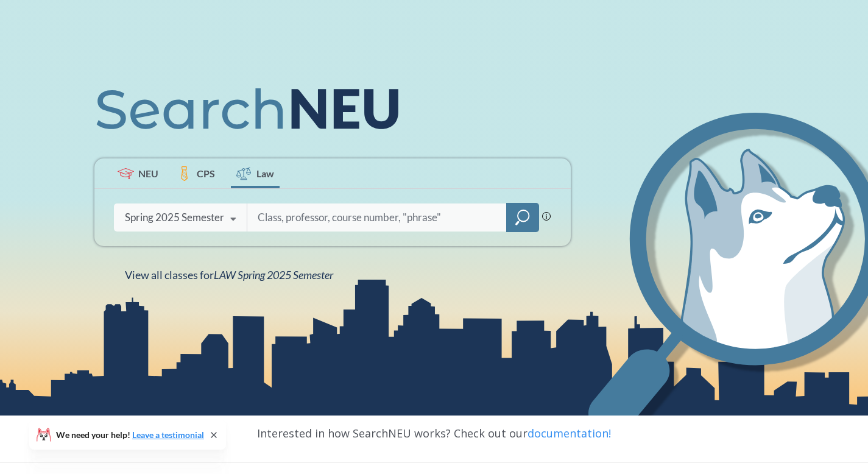 This screenshot has height=474, width=868. Describe the element at coordinates (174, 218) in the screenshot. I see `div: Spring 2025 Semester` at that location.